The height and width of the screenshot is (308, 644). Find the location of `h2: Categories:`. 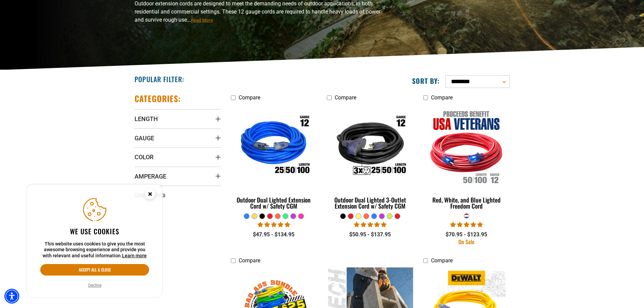

h2: Categories: is located at coordinates (158, 98).